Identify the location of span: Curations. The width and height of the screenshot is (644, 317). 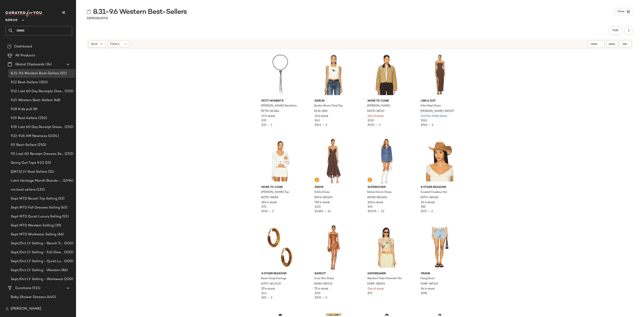
(23, 288).